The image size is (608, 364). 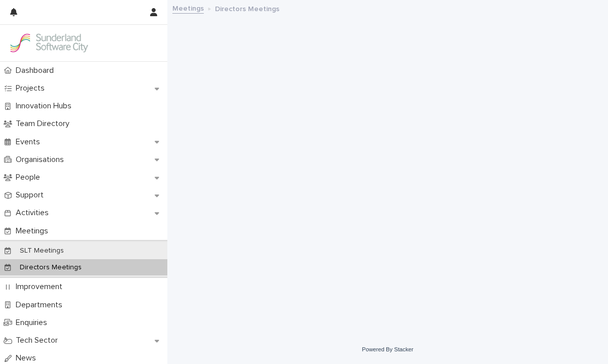 What do you see at coordinates (41, 287) in the screenshot?
I see `p: Improvement` at bounding box center [41, 287].